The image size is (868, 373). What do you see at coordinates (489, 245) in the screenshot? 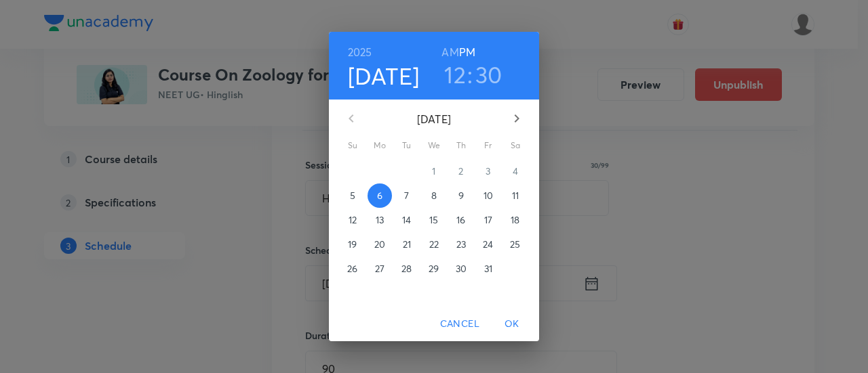
I see `button: 24` at bounding box center [489, 245].